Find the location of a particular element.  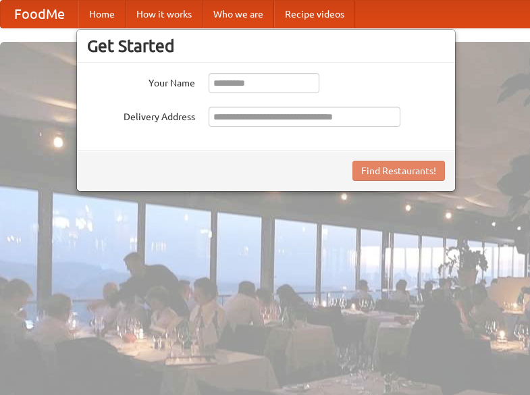

a: FoodMe is located at coordinates (39, 14).